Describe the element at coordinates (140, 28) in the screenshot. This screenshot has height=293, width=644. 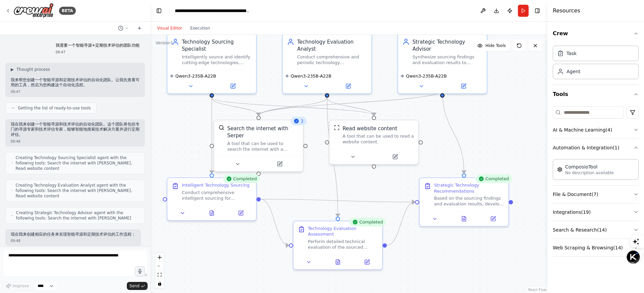
I see `button: Start a new chat` at that location.